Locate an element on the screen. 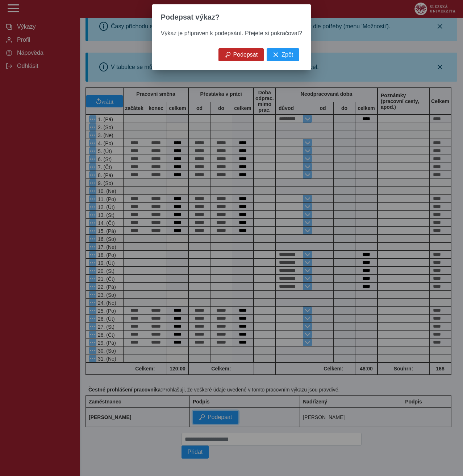 The image size is (463, 476). button: Zpět is located at coordinates (283, 54).